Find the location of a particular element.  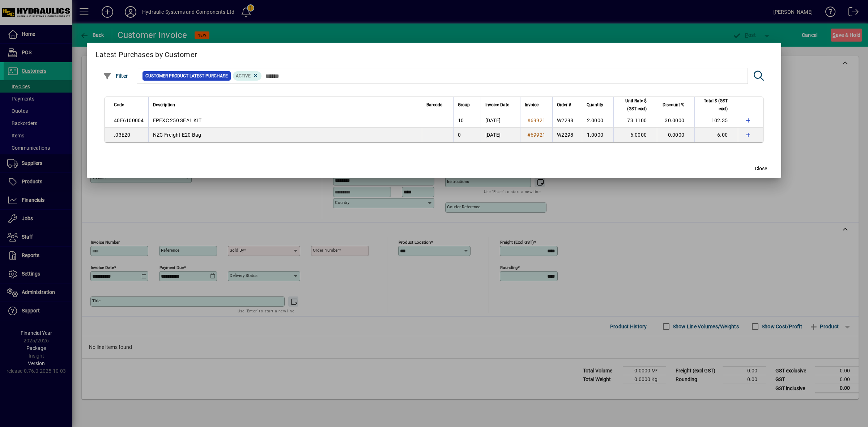

span: 10 is located at coordinates (461, 120).